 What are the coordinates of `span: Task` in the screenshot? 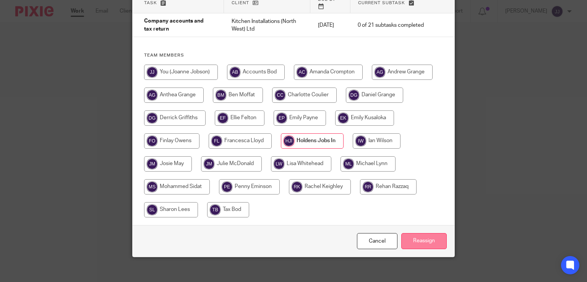 It's located at (151, 3).